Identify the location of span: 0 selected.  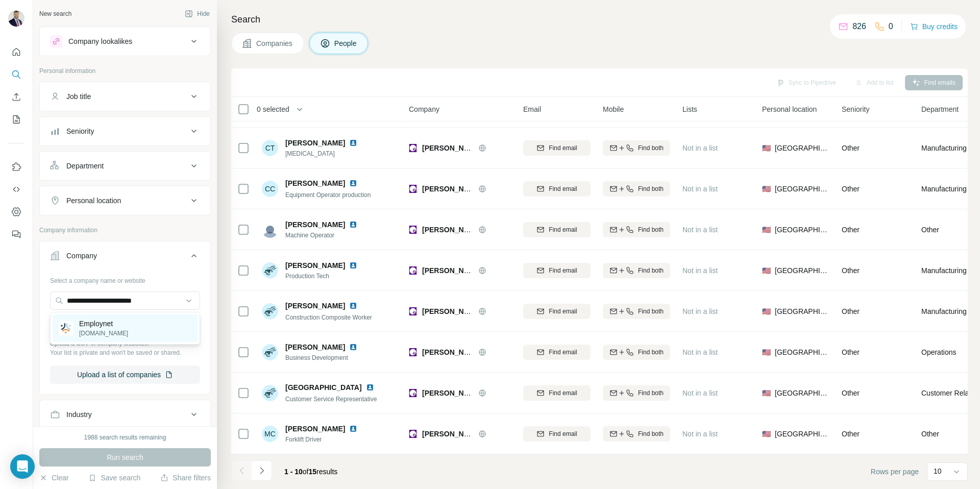
(273, 109).